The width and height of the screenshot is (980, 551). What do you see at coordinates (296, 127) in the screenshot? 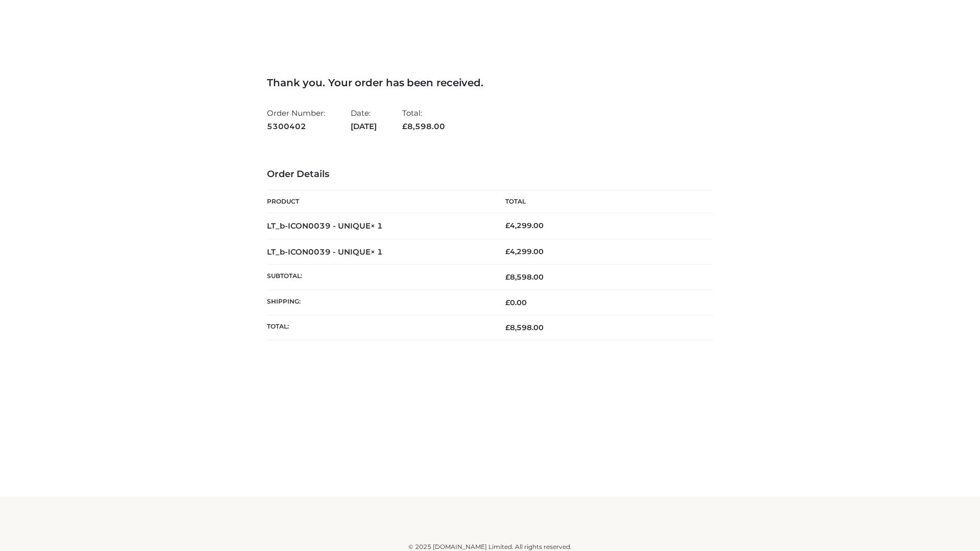
I see `strong: 5300402` at bounding box center [296, 127].